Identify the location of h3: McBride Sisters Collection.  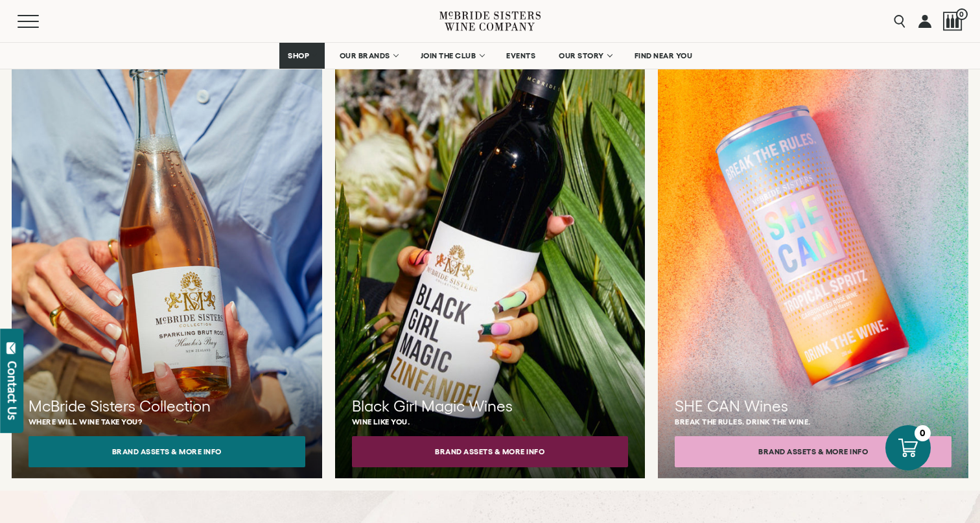
(167, 407).